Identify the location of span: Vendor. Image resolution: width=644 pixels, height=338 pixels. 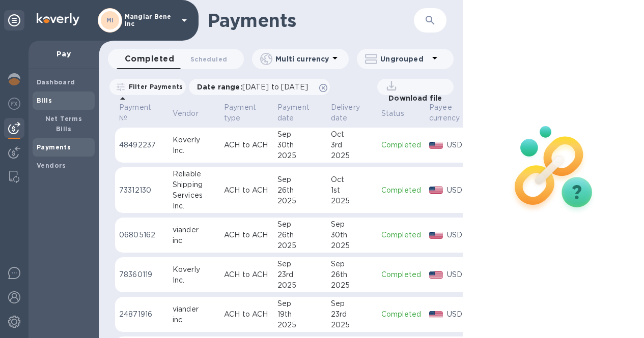
(192, 113).